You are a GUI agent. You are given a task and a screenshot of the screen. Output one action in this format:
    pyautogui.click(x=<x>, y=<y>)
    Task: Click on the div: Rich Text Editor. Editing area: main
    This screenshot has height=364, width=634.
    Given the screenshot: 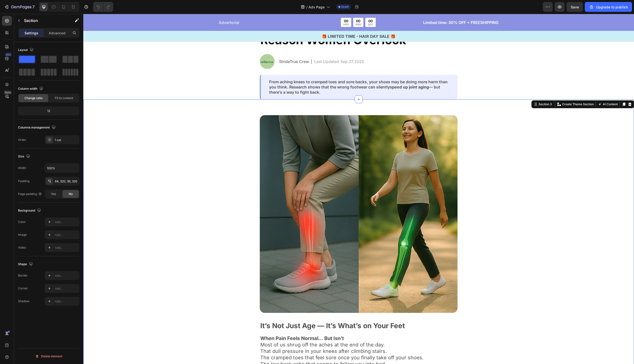 What is the action you would take?
    pyautogui.click(x=275, y=312)
    